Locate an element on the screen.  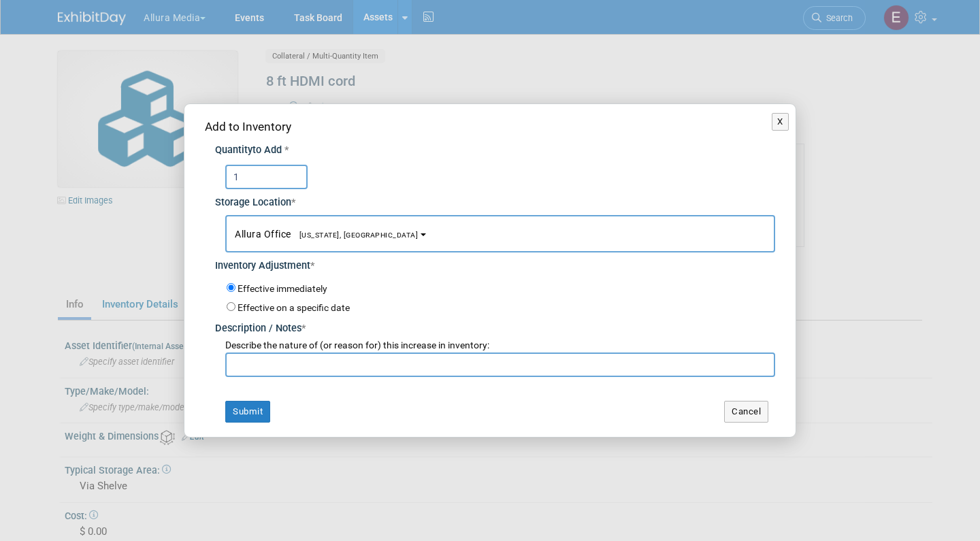
span: Add to Inventory is located at coordinates (247, 127).